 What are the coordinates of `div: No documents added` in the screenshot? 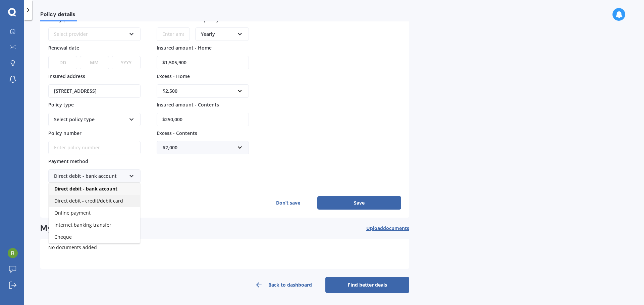 It's located at (225, 254).